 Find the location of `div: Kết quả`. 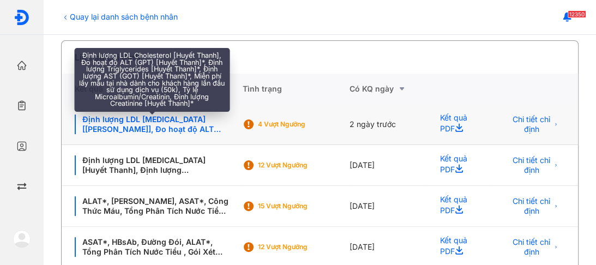

div: Kết quả is located at coordinates (152, 89).